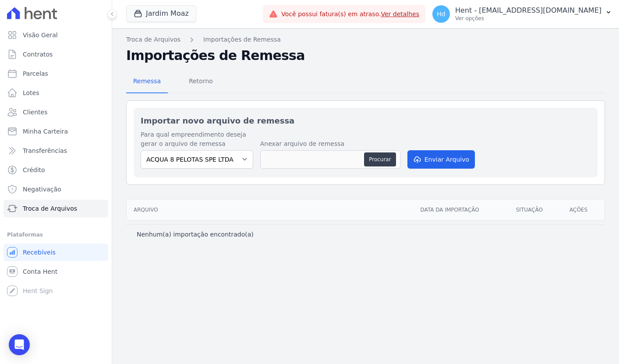  Describe the element at coordinates (461, 210) in the screenshot. I see `th: Data da Importação` at that location.